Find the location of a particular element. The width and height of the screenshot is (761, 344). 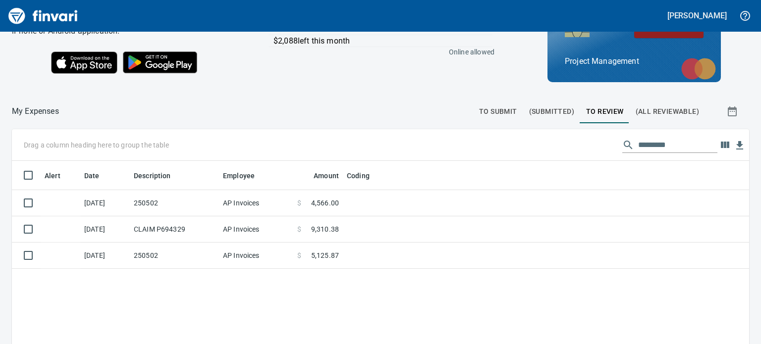

span: 9,310.38 is located at coordinates (325, 229).